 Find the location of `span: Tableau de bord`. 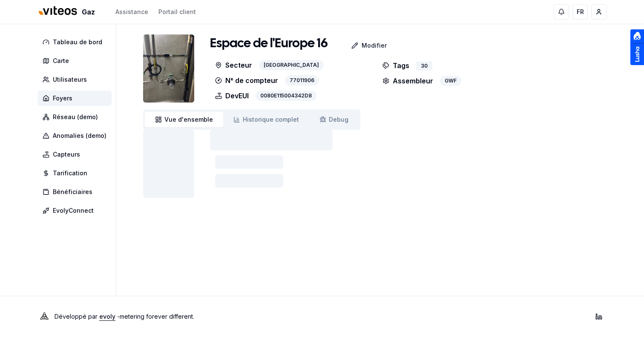

span: Tableau de bord is located at coordinates (77, 42).